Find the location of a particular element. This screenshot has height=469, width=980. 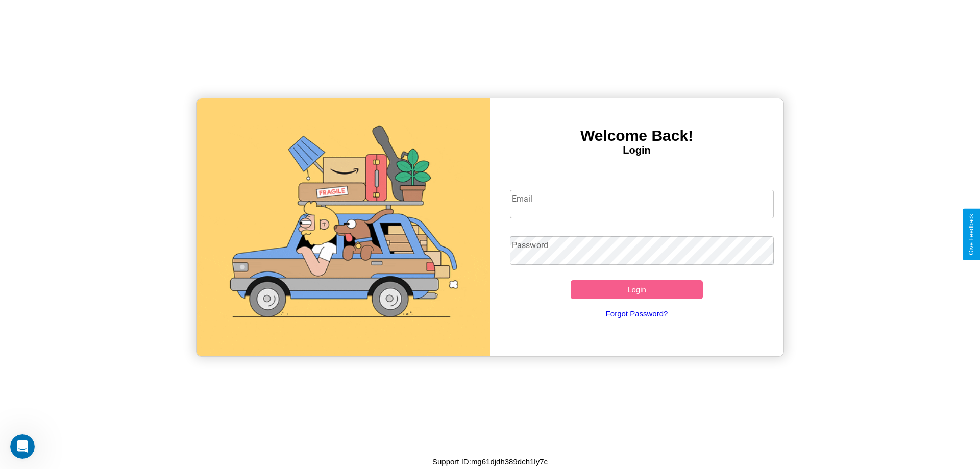

div: Give Feedback is located at coordinates (972, 234).